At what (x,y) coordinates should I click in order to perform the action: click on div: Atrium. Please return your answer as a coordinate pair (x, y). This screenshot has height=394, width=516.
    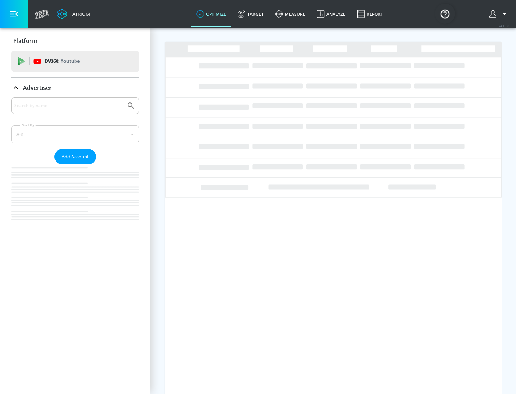
    Looking at the image, I should click on (80, 14).